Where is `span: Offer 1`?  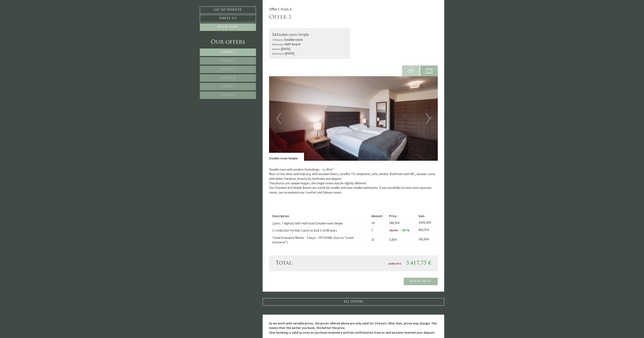
span: Offer 1 is located at coordinates (228, 52).